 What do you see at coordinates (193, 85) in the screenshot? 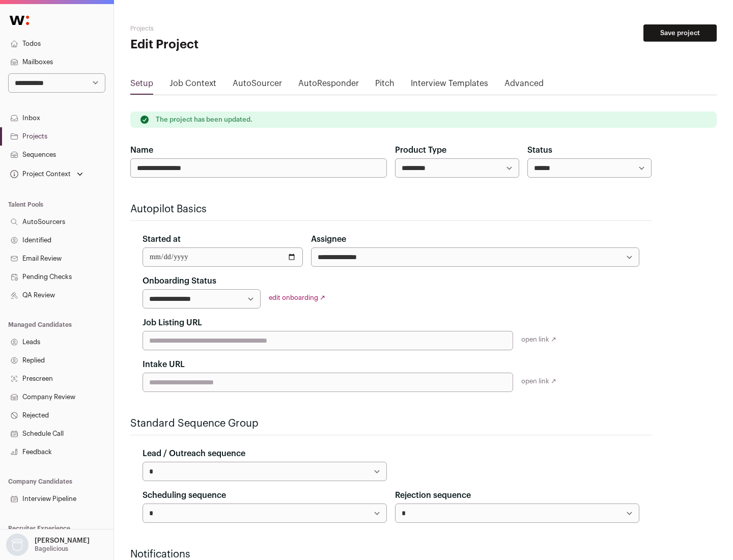
I see `a: Job Context` at bounding box center [193, 85].